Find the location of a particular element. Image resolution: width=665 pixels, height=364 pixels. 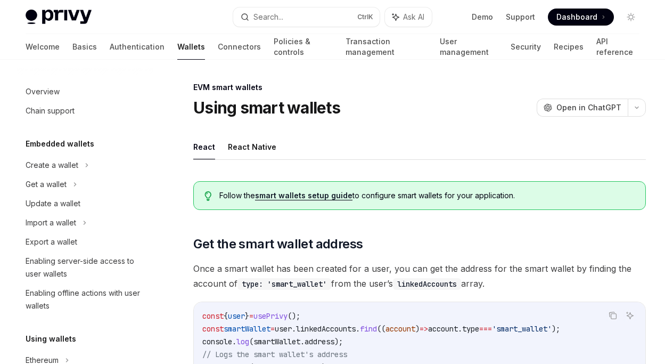

div: Enabling offline actions with user wallets is located at coordinates (86, 299).